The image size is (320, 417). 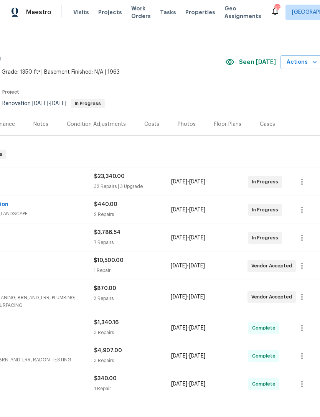 I want to click on div: Floor Plans, so click(x=227, y=124).